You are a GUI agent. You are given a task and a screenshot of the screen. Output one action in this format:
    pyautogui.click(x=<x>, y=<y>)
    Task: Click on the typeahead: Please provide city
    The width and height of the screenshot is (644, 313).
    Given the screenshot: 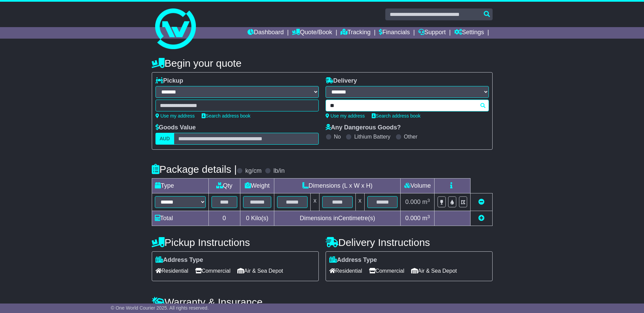 What is the action you would take?
    pyautogui.click(x=407, y=105)
    